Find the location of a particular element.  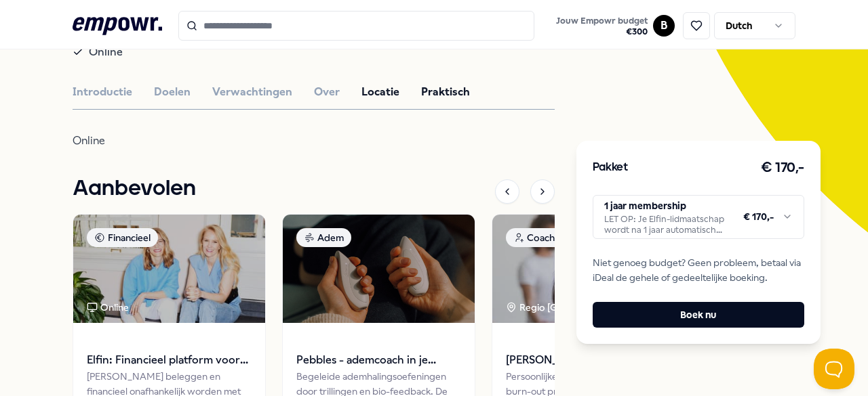

button: Jouw Empowr budget€300 is located at coordinates (602, 26).